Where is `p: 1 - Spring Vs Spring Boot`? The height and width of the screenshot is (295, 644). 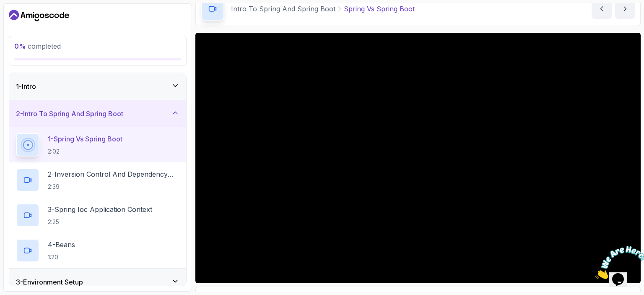
p: 1 - Spring Vs Spring Boot is located at coordinates (85, 139).